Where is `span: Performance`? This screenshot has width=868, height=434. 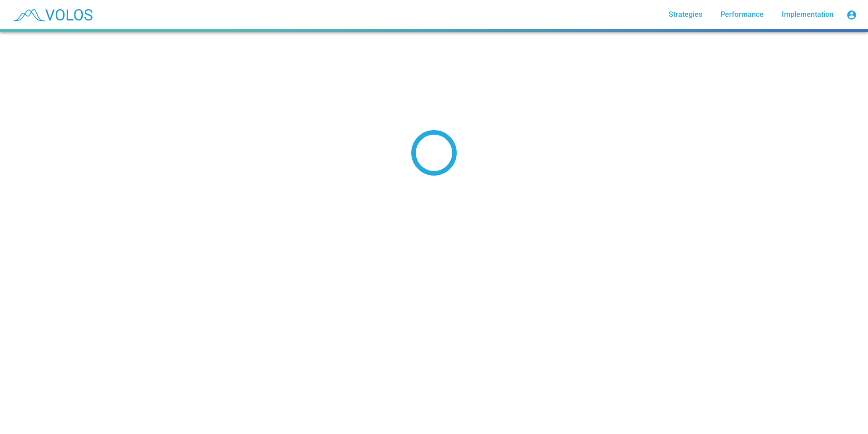
span: Performance is located at coordinates (742, 14).